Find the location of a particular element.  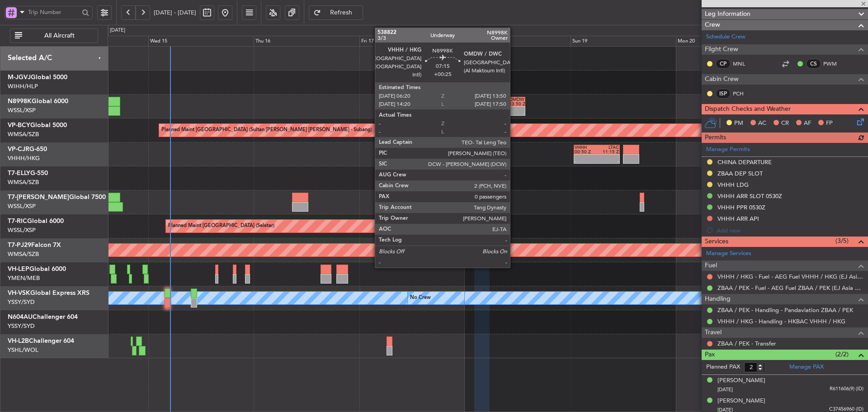

div: ISP is located at coordinates (723, 93).